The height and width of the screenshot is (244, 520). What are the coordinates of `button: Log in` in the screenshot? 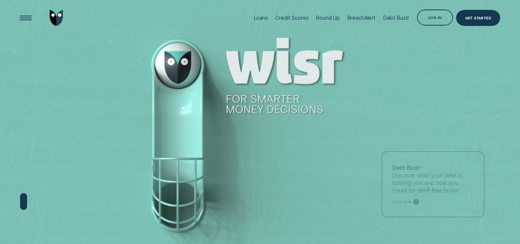 It's located at (435, 18).